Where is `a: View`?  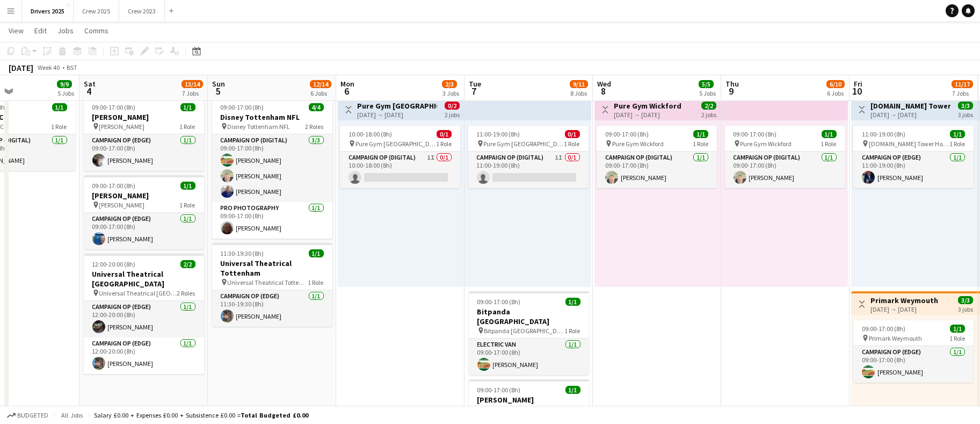 a: View is located at coordinates (16, 30).